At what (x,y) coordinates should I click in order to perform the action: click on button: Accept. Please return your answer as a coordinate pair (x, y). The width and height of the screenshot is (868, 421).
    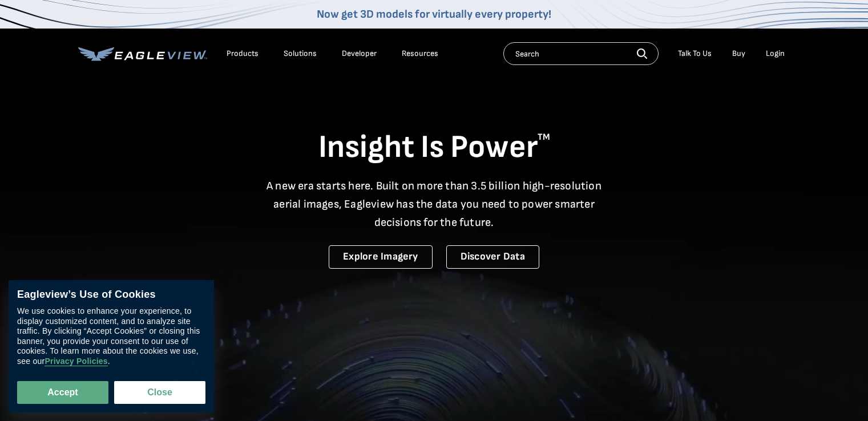
    Looking at the image, I should click on (63, 393).